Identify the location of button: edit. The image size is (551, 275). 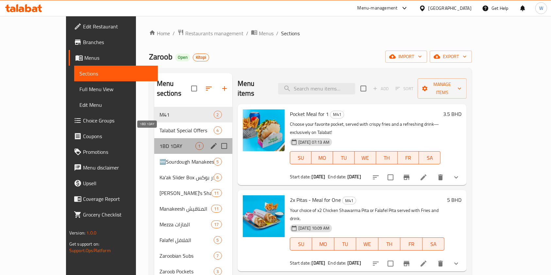
(214, 146).